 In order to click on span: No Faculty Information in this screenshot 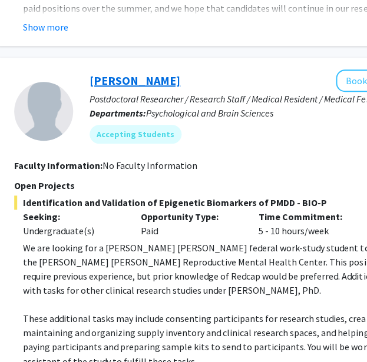, I will do `click(150, 165)`.